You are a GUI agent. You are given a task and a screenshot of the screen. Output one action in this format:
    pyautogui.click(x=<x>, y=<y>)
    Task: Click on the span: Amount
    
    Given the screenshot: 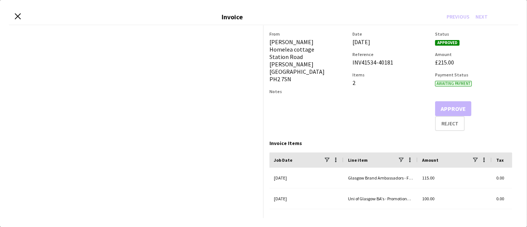 What is the action you would take?
    pyautogui.click(x=431, y=160)
    